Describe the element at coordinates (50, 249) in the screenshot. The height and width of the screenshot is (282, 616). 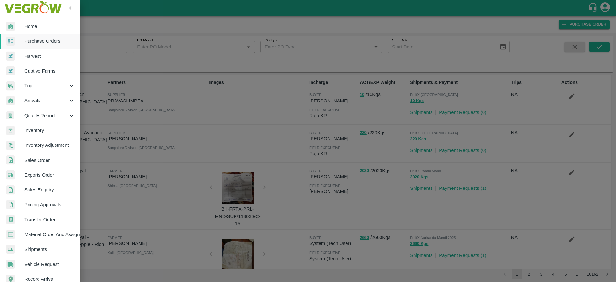
I see `span: Shipments` at that location.